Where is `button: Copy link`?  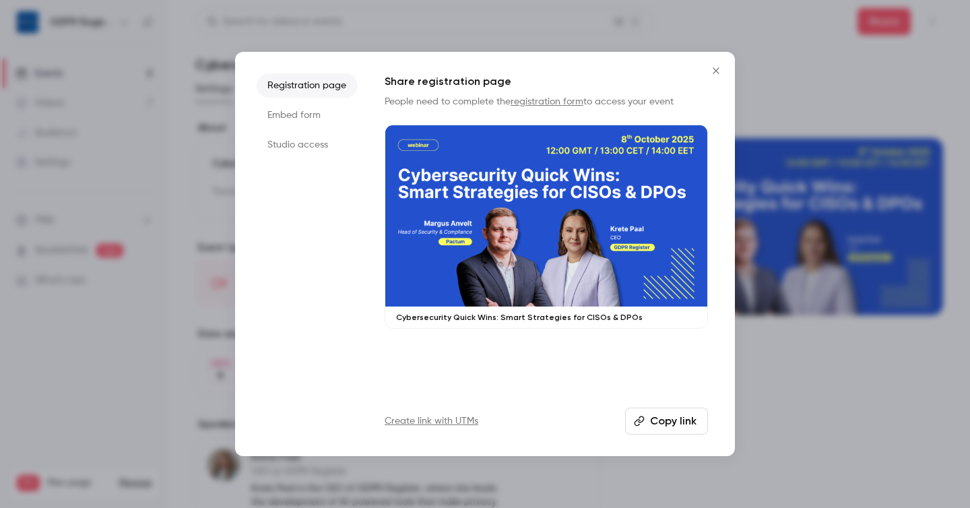 button: Copy link is located at coordinates (666, 421).